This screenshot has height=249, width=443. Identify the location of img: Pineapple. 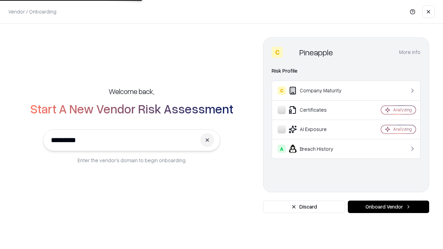
(291, 52).